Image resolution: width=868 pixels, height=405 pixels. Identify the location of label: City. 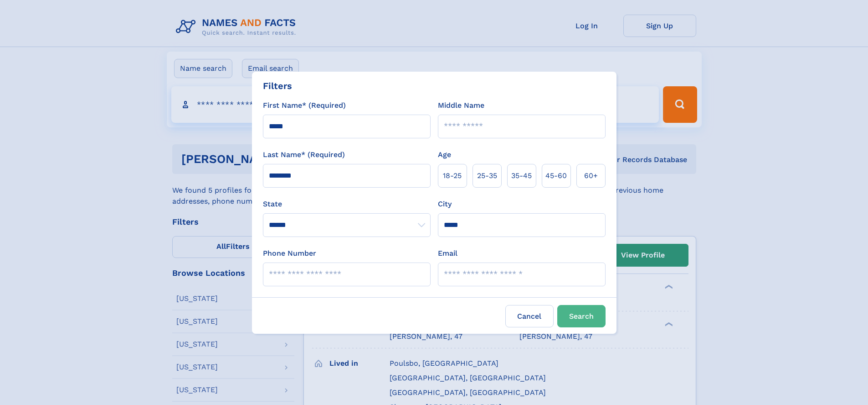
(445, 204).